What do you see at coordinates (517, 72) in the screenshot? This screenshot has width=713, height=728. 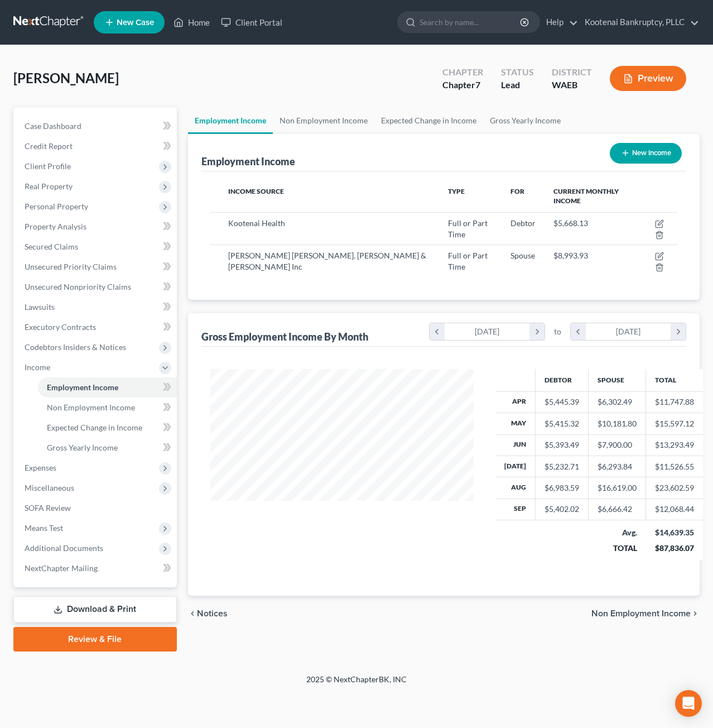 I see `div: Status` at bounding box center [517, 72].